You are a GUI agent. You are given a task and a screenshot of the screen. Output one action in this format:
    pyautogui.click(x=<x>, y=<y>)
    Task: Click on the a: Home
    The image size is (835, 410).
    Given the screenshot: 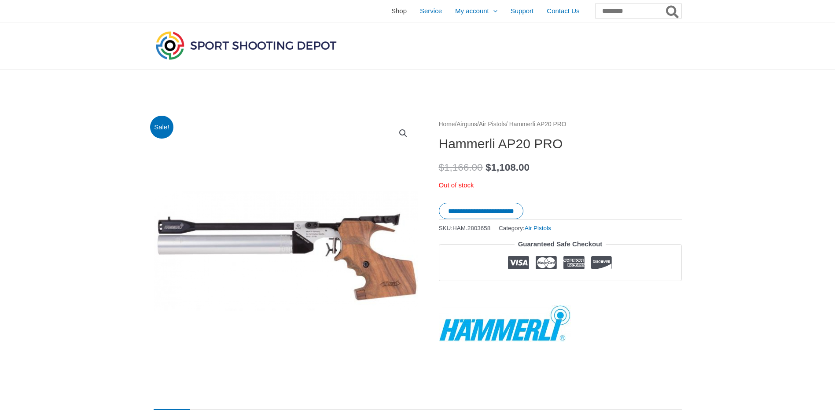 What is the action you would take?
    pyautogui.click(x=447, y=124)
    